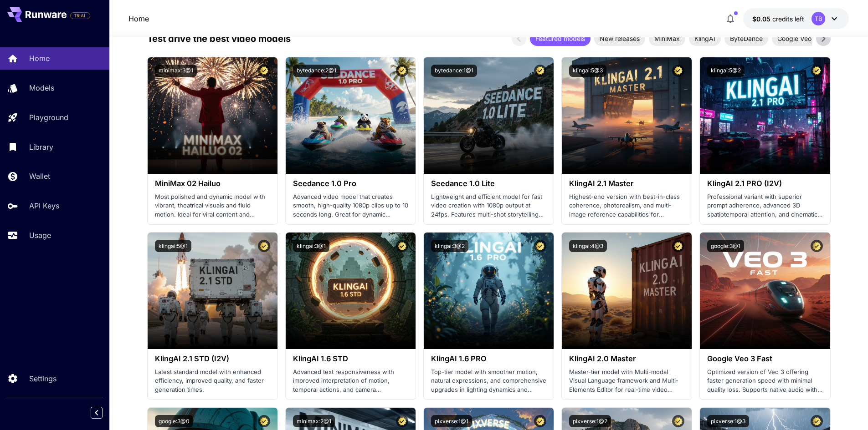 The width and height of the screenshot is (868, 430). What do you see at coordinates (620, 38) in the screenshot?
I see `div: New releases` at bounding box center [620, 38].